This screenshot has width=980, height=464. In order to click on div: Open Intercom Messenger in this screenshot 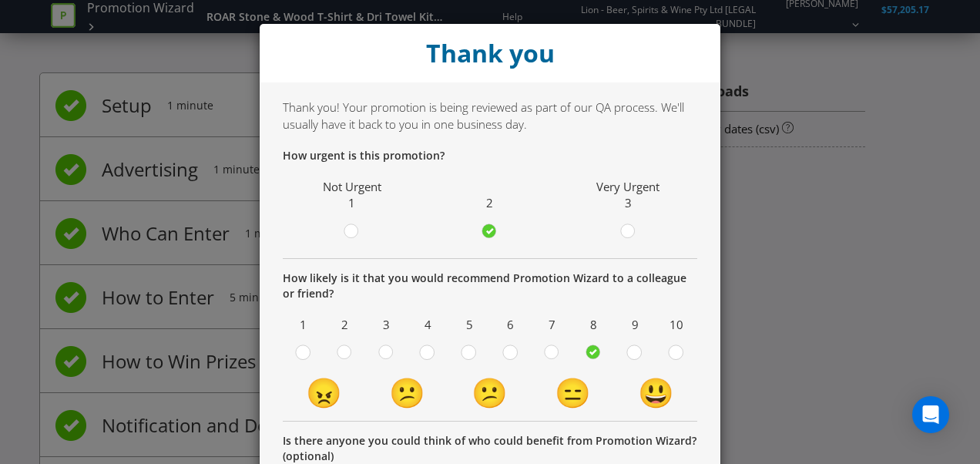, I will do `click(931, 415)`.